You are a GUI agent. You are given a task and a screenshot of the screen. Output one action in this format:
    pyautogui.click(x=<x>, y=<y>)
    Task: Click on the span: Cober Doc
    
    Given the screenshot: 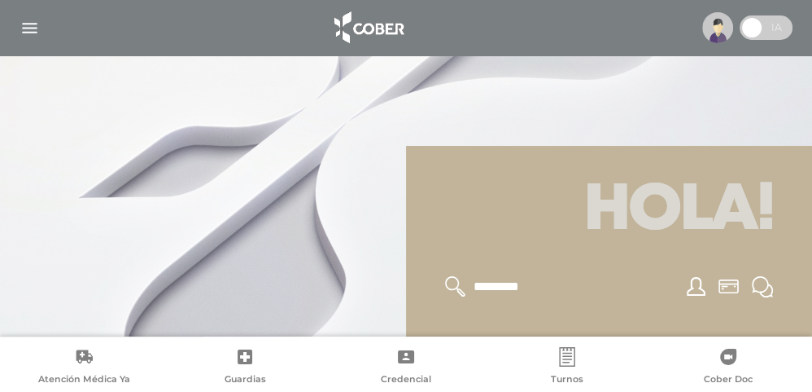 What is the action you would take?
    pyautogui.click(x=729, y=380)
    